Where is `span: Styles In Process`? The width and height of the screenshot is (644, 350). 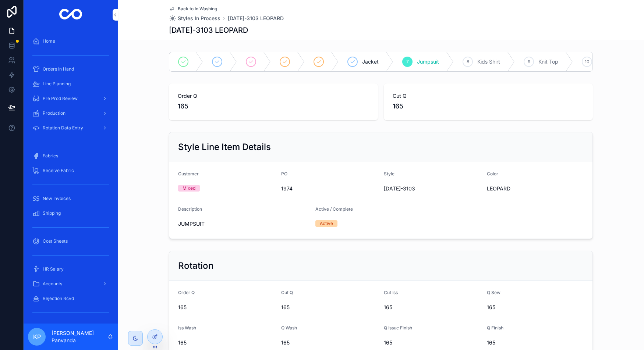 span: Styles In Process is located at coordinates (199, 18).